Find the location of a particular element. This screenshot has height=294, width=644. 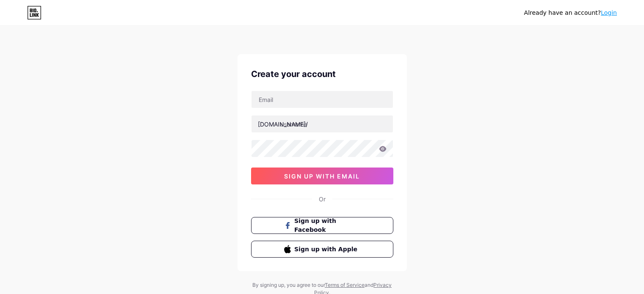

span: sign up with email is located at coordinates (322, 176).